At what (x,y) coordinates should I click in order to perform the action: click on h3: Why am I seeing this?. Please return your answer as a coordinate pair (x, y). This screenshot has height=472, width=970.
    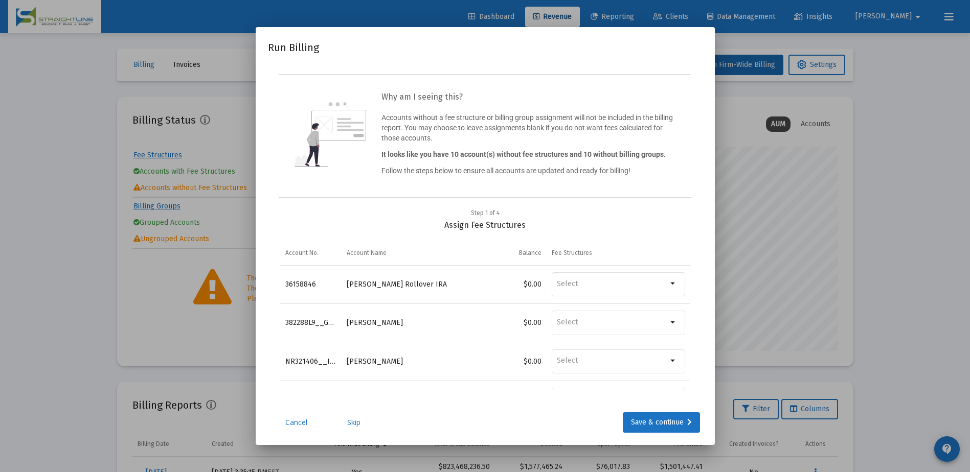
    Looking at the image, I should click on (529, 97).